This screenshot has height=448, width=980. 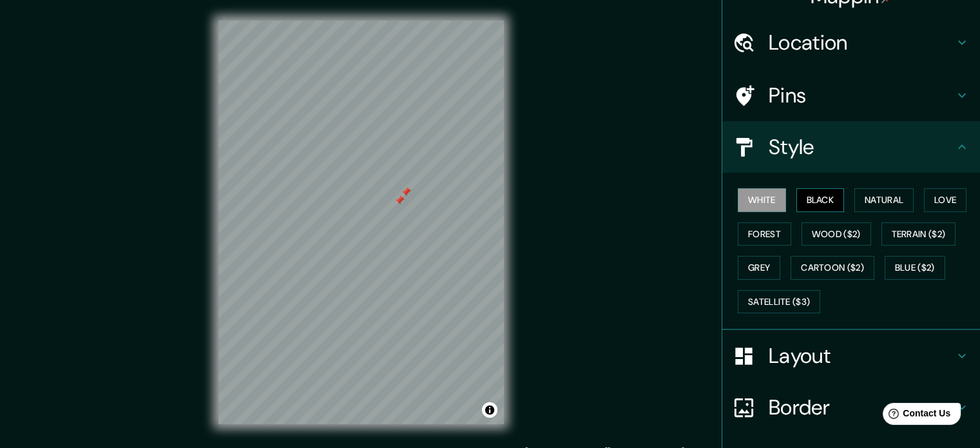 I want to click on button: Blue ($2), so click(x=915, y=268).